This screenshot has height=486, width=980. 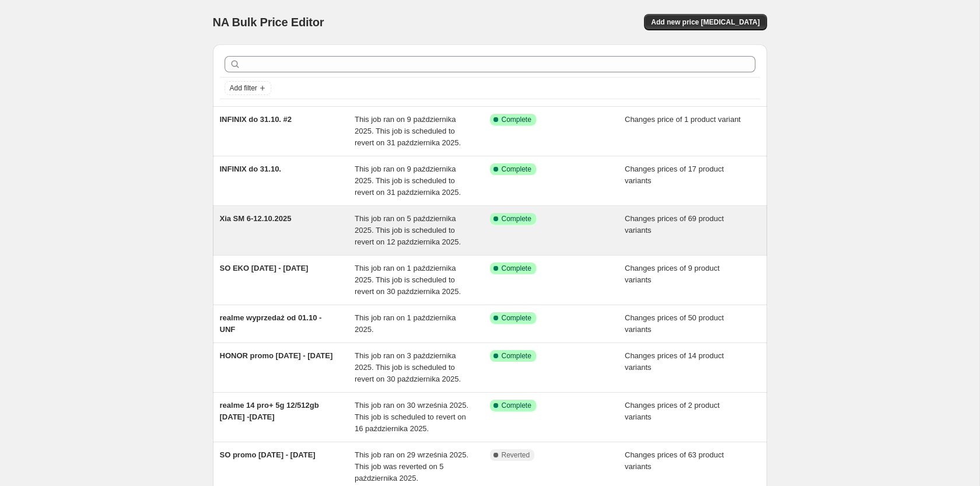 What do you see at coordinates (674, 460) in the screenshot?
I see `span: Changes prices of 63 product variants` at bounding box center [674, 460].